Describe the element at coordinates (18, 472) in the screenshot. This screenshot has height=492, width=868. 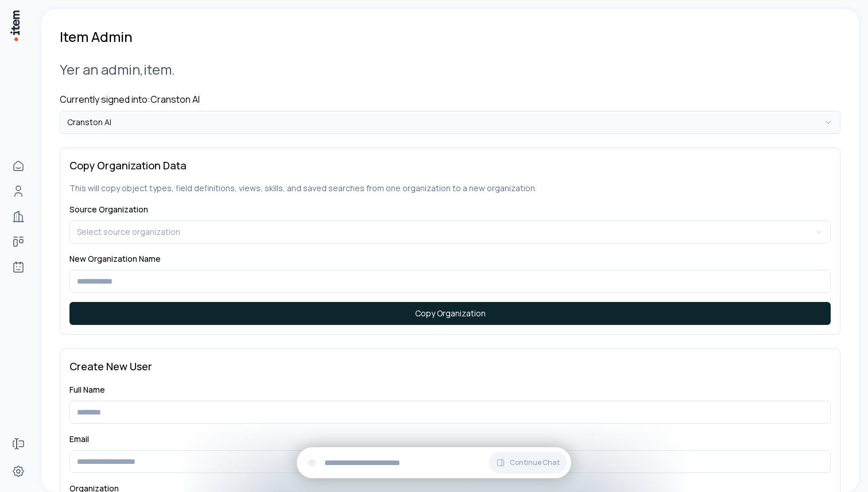
I see `a: Settings` at that location.